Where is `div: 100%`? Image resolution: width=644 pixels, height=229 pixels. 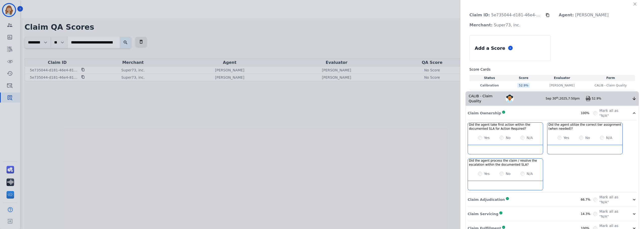
div: 100% is located at coordinates (587, 113).